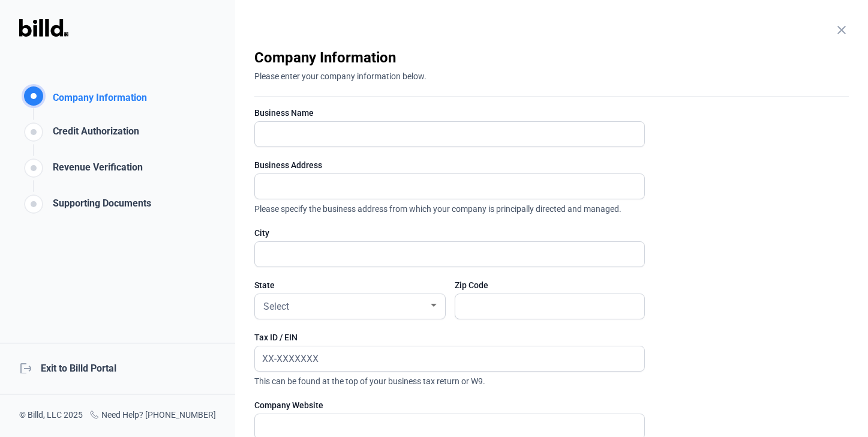 This screenshot has width=868, height=437. What do you see at coordinates (450, 165) in the screenshot?
I see `div: Business Address` at bounding box center [450, 165].